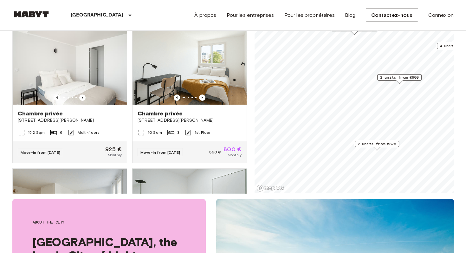 The image size is (466, 253). Describe the element at coordinates (70, 96) in the screenshot. I see `a: Marketing picture of unit FR-18-003-003-04Previous imagePrevious imageChambre privée[STREET_ADDRE...` at that location.